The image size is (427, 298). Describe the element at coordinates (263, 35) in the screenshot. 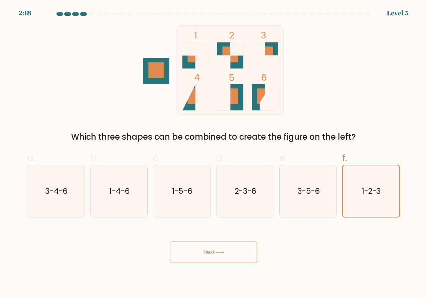

I see `tspan: 3` at that location.